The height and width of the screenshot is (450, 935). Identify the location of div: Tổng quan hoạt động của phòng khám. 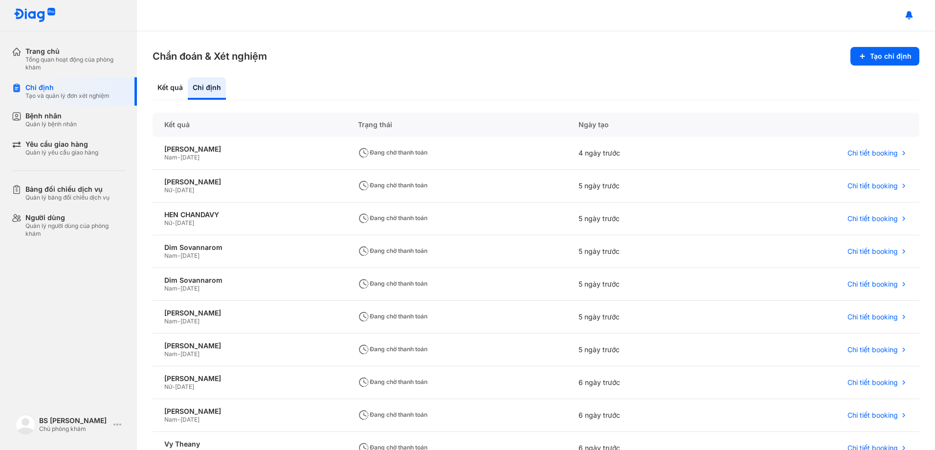
(75, 64).